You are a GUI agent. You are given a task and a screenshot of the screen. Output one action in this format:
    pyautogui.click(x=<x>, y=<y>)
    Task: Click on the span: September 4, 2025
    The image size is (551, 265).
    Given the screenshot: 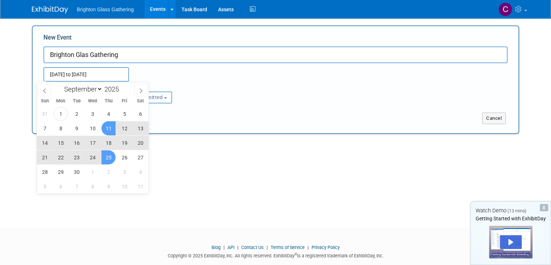 What is the action you would take?
    pyautogui.click(x=108, y=113)
    